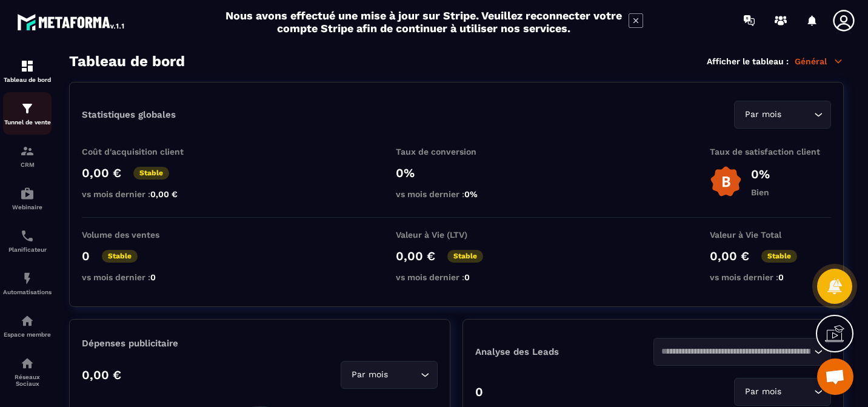 The width and height of the screenshot is (868, 407). What do you see at coordinates (471, 194) in the screenshot?
I see `span: 0%` at bounding box center [471, 194].